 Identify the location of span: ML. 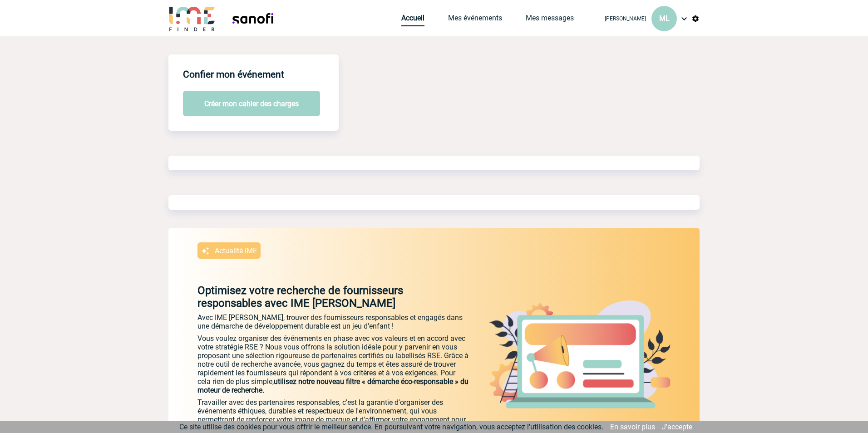
(665, 19).